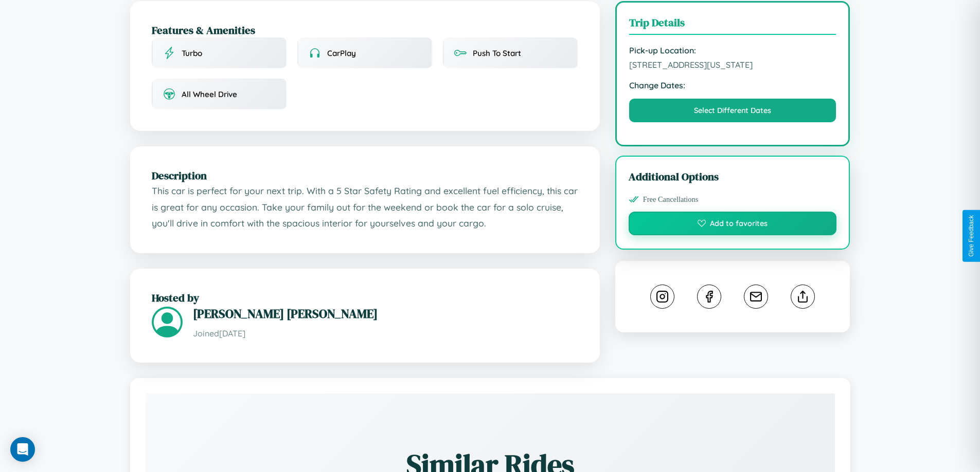 Image resolution: width=980 pixels, height=472 pixels. What do you see at coordinates (209, 94) in the screenshot?
I see `span: All Wheel Drive` at bounding box center [209, 94].